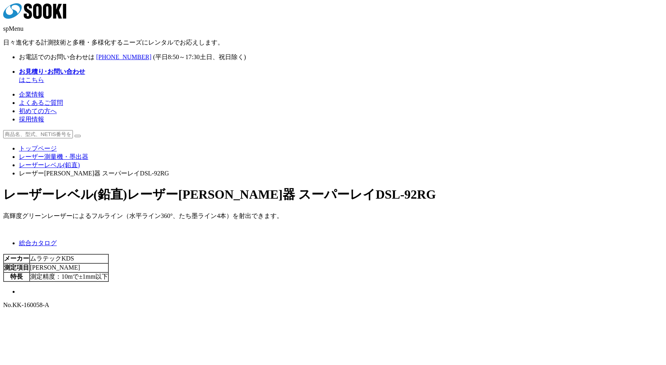 The image size is (666, 365). I want to click on span: 17:30, so click(192, 57).